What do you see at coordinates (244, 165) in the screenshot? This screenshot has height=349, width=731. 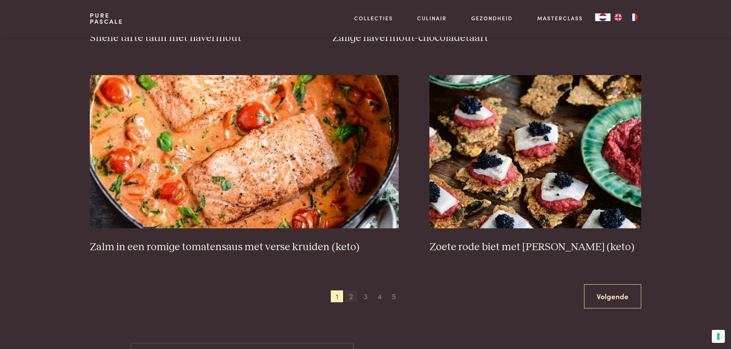 I see `a: Zalm in een romige tomatensaus met verse kruiden (keto) Zalm in een romige tomatensaus met verse ...` at bounding box center [244, 165].